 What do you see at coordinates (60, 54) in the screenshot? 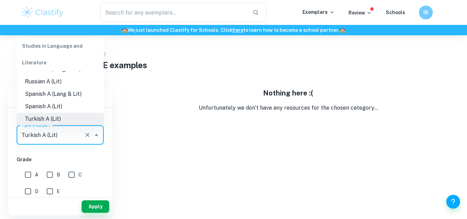
I see `div: Studies in Language and Literature` at bounding box center [60, 54].